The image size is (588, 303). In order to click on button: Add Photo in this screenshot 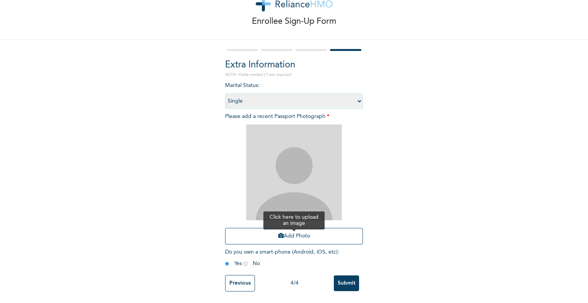, I will do `click(294, 236)`.